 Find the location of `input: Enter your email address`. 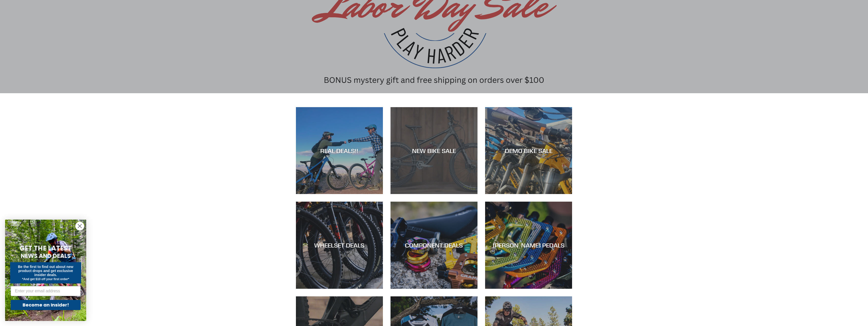

input: Enter your email address is located at coordinates (46, 291).